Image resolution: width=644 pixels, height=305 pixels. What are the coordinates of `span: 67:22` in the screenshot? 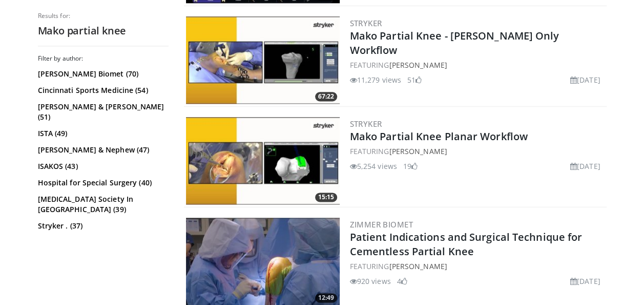 It's located at (326, 97).